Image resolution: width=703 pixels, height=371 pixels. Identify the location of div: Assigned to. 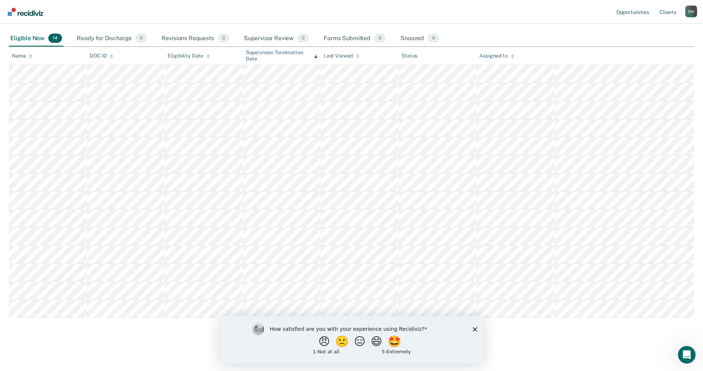
(497, 56).